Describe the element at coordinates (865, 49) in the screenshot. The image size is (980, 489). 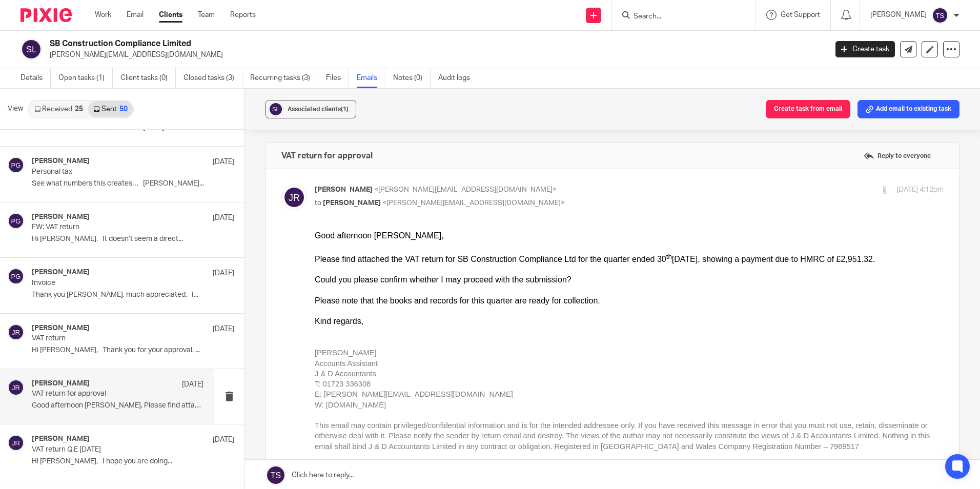
I see `a: Create task` at that location.